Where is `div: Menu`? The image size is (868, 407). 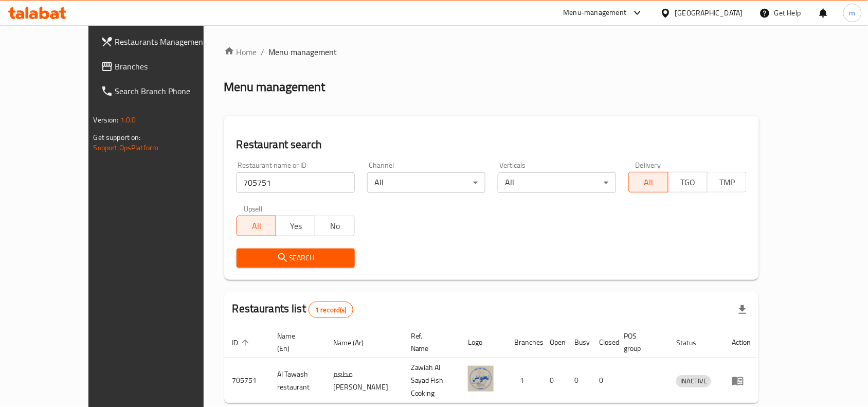
div: Menu is located at coordinates (741, 380).